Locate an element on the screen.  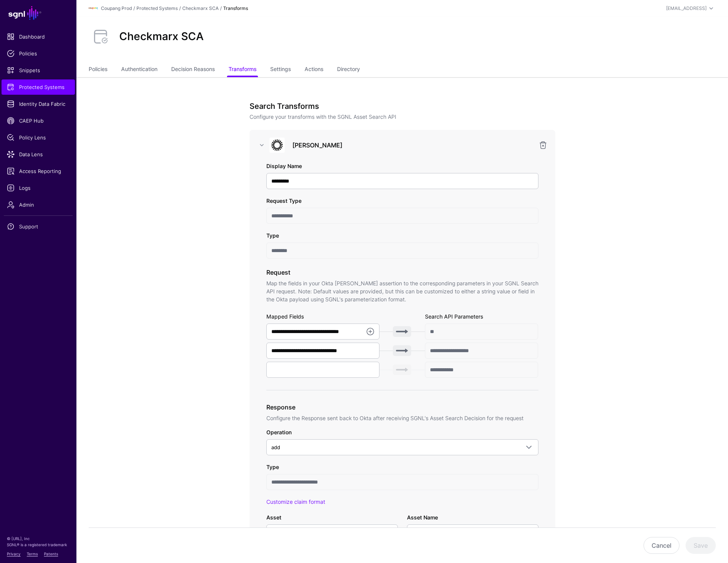
a: Policy Lens is located at coordinates (38, 138).